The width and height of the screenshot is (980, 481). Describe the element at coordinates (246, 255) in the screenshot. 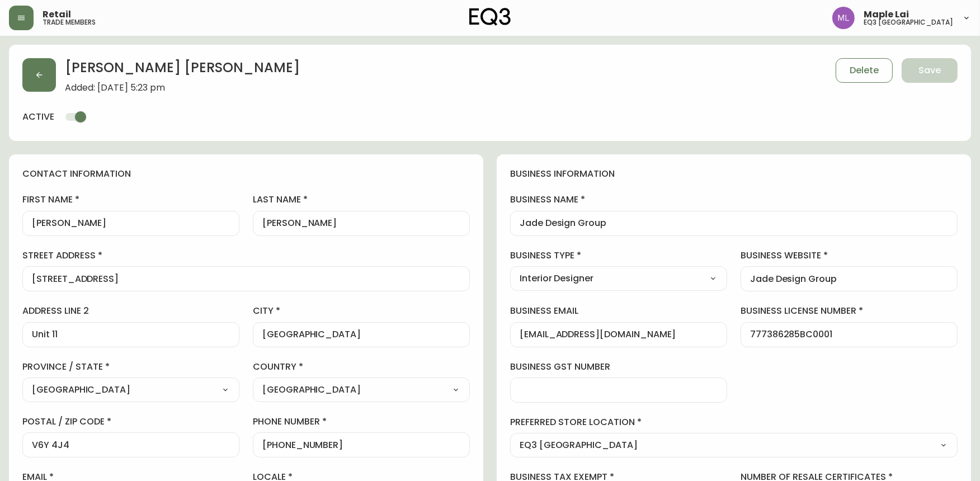

I see `label: street address` at that location.